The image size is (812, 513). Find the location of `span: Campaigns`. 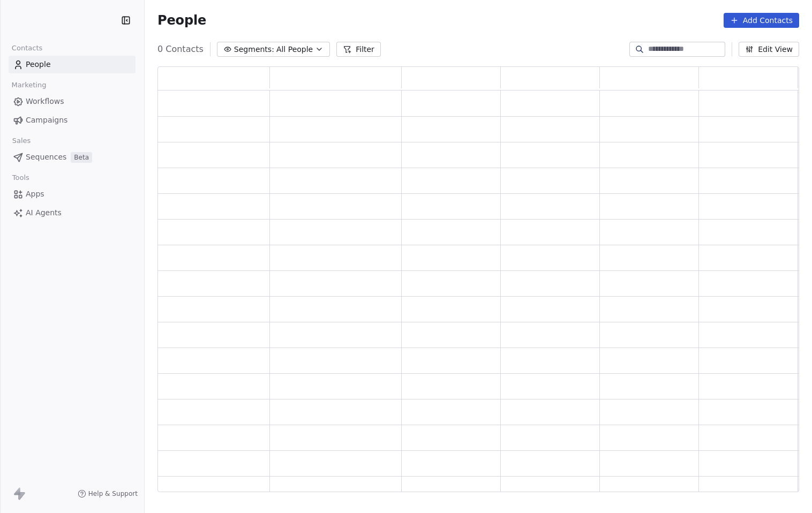

span: Campaigns is located at coordinates (47, 120).